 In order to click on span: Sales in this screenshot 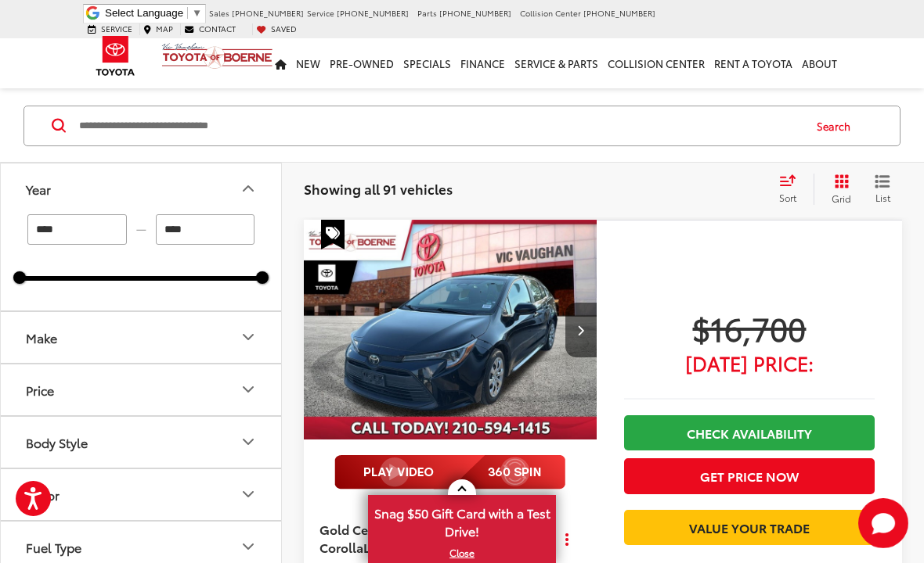, I will do `click(220, 13)`.